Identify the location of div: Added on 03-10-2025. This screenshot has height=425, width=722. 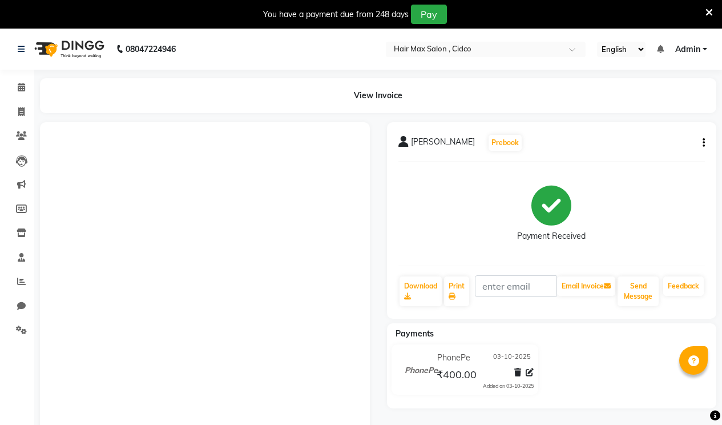
(508, 386).